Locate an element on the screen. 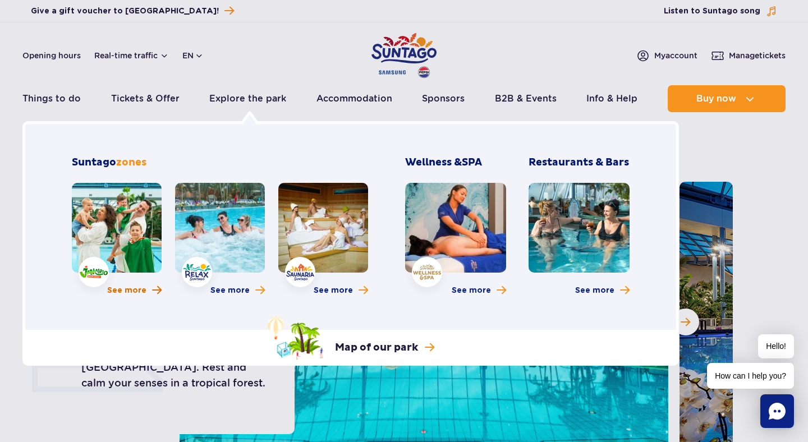 The height and width of the screenshot is (442, 808). button: Buy now is located at coordinates (726, 99).